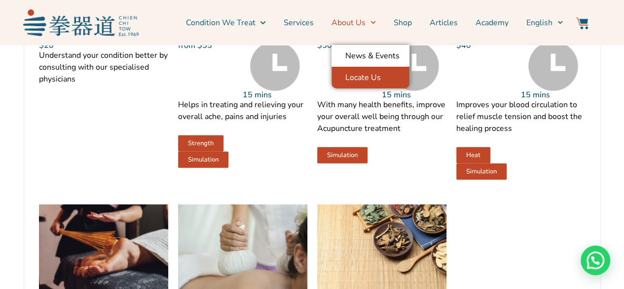 The height and width of the screenshot is (289, 624). Describe the element at coordinates (210, 45) in the screenshot. I see `p: from $55` at that location.